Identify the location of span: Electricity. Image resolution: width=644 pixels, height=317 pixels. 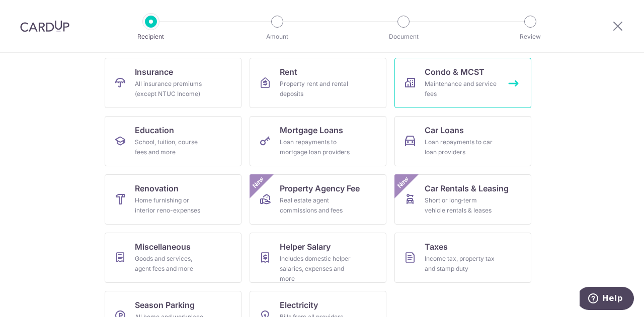
(299, 305).